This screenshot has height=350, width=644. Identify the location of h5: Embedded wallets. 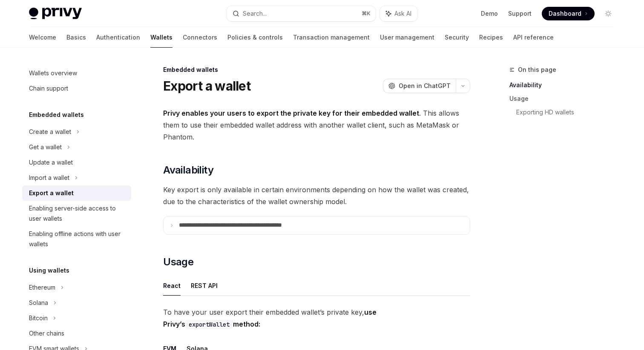
(56, 115).